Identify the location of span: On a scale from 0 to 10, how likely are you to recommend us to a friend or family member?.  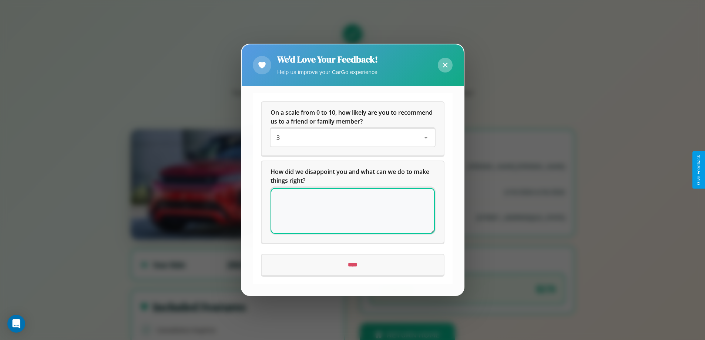
(352, 117).